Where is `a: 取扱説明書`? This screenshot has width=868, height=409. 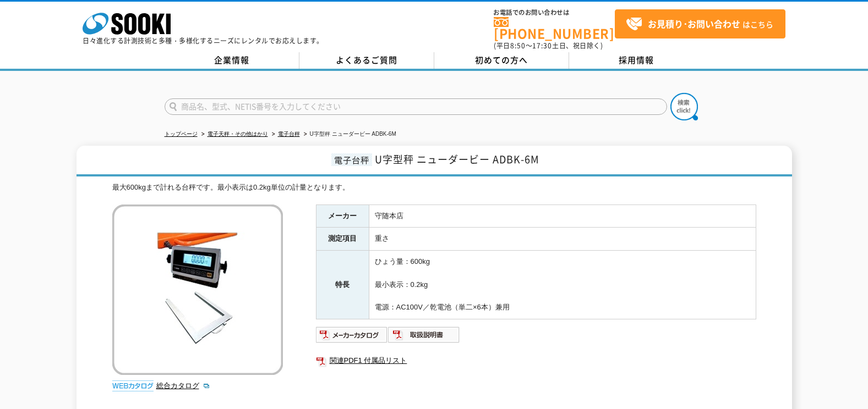 a: 取扱説明書 is located at coordinates (423, 338).